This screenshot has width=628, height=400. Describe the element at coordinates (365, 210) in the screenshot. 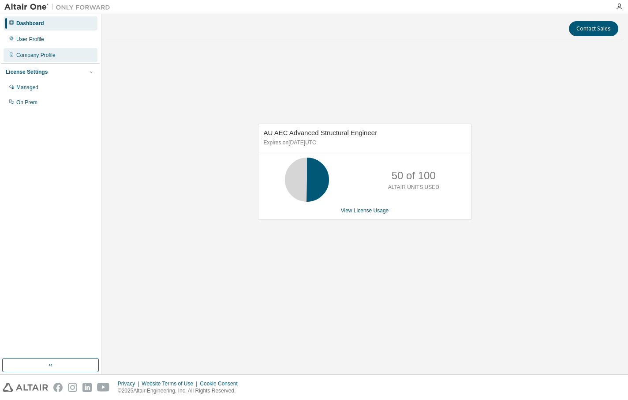

I see `a: View License Usage` at that location.